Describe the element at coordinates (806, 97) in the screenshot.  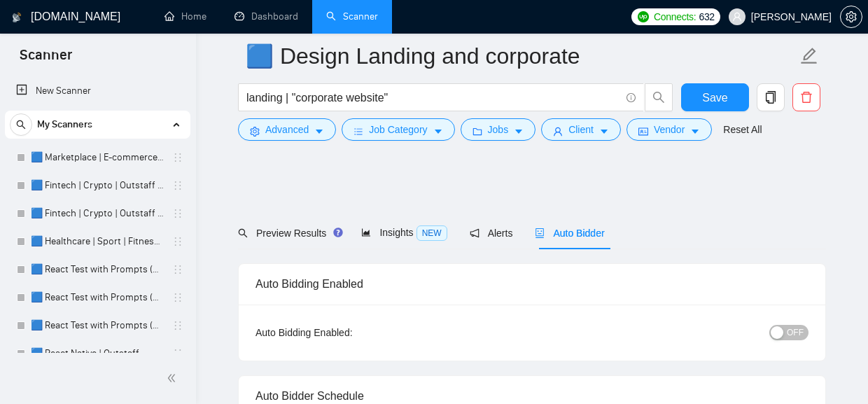
I see `span: delete` at that location.